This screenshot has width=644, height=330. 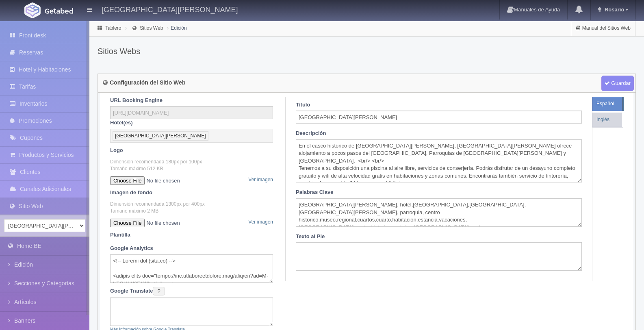 I want to click on a: Inglés, so click(x=606, y=120).